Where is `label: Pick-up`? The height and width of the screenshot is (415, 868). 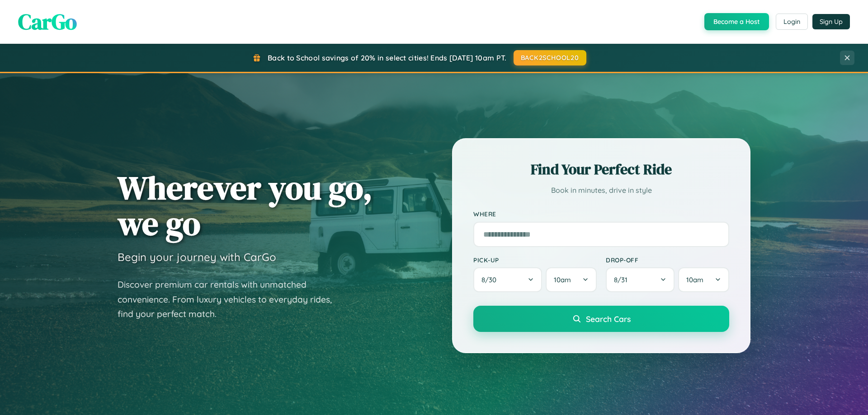 label: Pick-up is located at coordinates (535, 260).